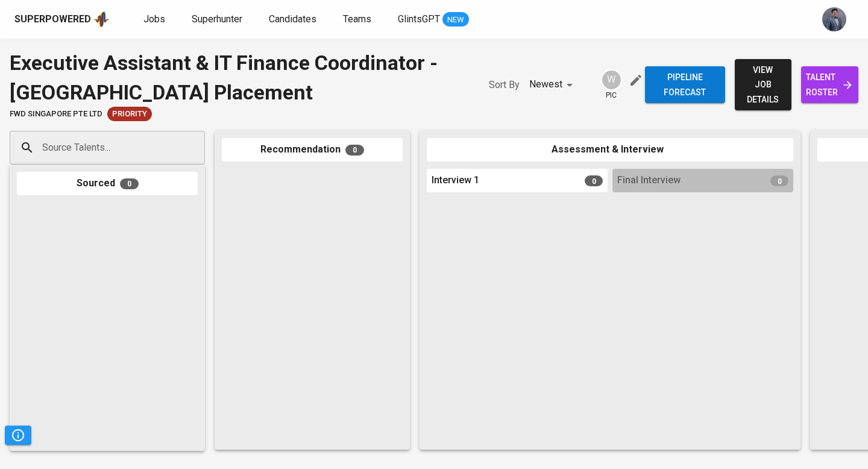 The height and width of the screenshot is (469, 868). I want to click on span: NEW, so click(455, 20).